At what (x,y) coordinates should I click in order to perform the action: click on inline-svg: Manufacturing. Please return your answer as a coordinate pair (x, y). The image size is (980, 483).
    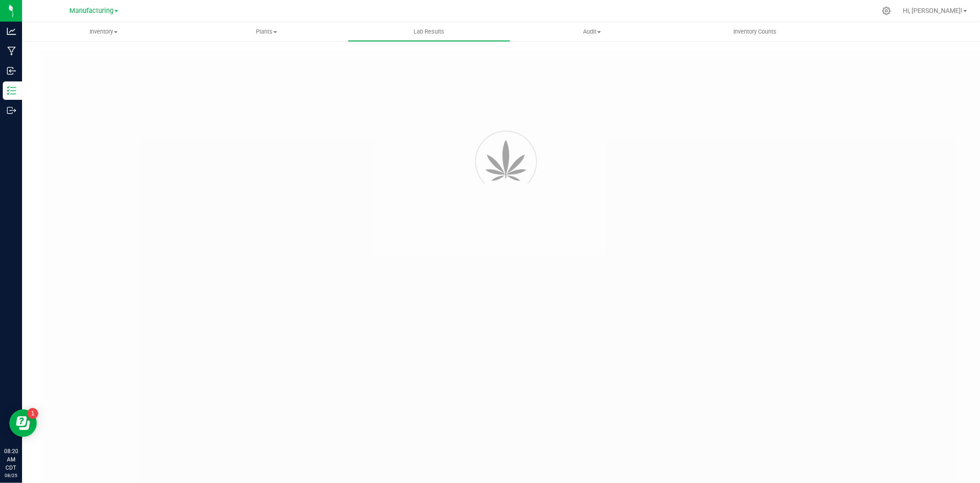
    Looking at the image, I should click on (11, 51).